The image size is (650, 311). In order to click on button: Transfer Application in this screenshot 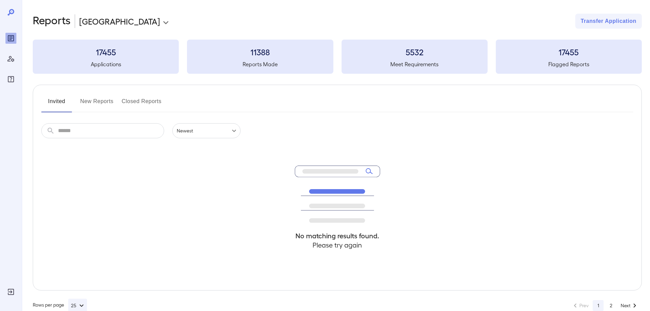, I will do `click(609, 21)`.